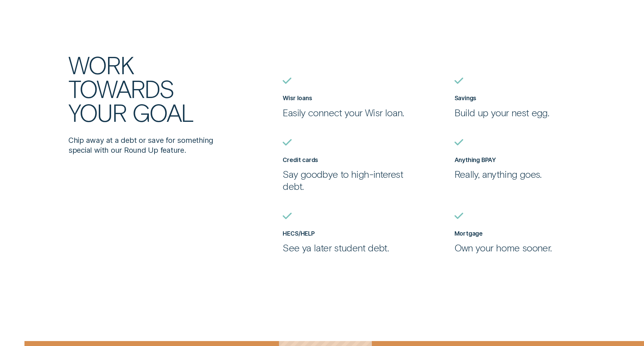 The width and height of the screenshot is (644, 346). What do you see at coordinates (300, 160) in the screenshot?
I see `label: Credit cards` at bounding box center [300, 160].